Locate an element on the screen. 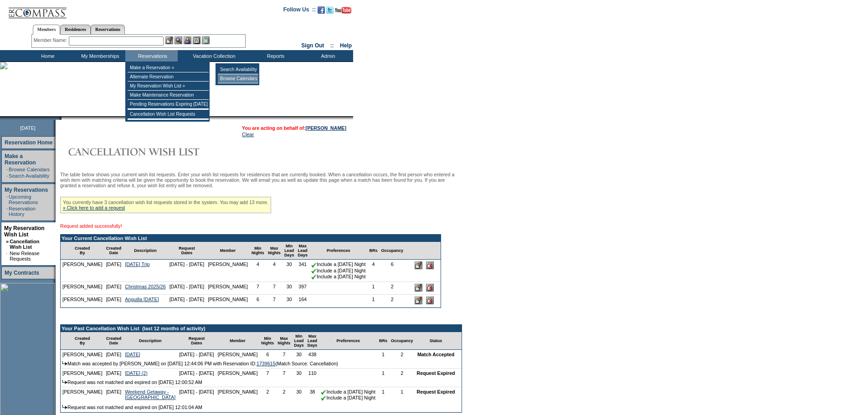  img: Become our fan on Facebook is located at coordinates (321, 10).